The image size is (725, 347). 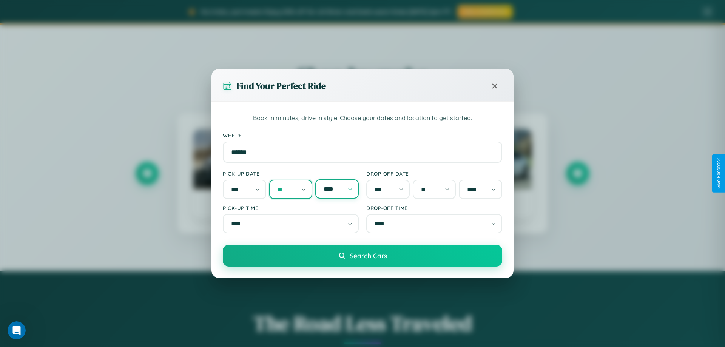 What do you see at coordinates (291, 173) in the screenshot?
I see `label: Pick-up Date` at bounding box center [291, 173].